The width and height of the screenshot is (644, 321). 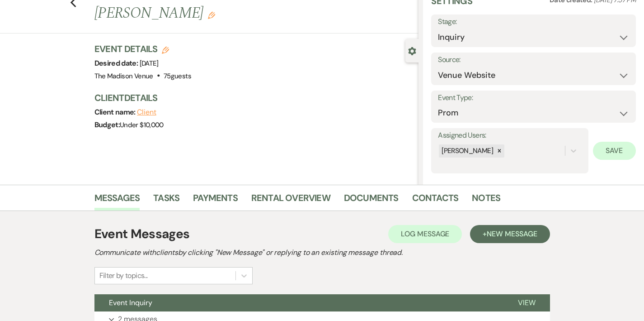 I want to click on span: New Message, so click(x=512, y=234).